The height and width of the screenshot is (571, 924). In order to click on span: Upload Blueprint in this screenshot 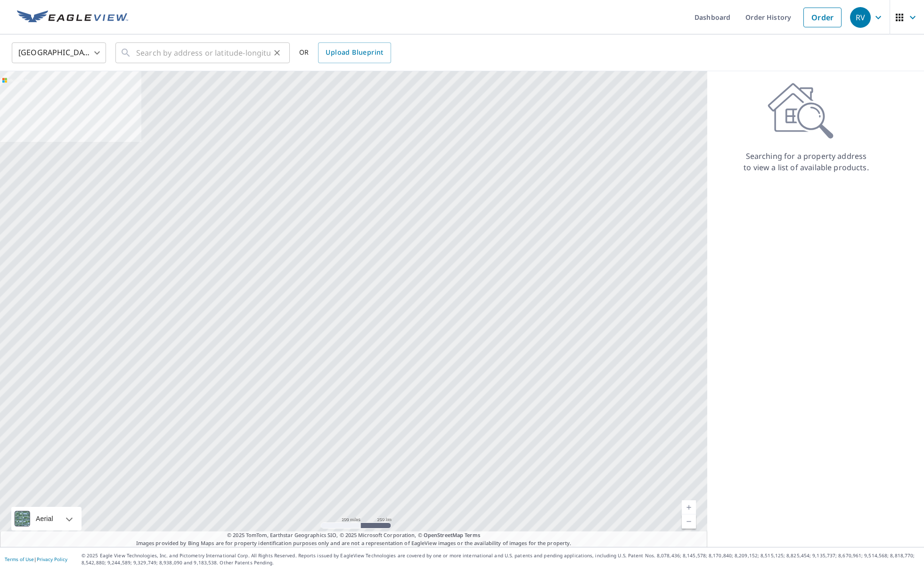, I will do `click(354, 52)`.